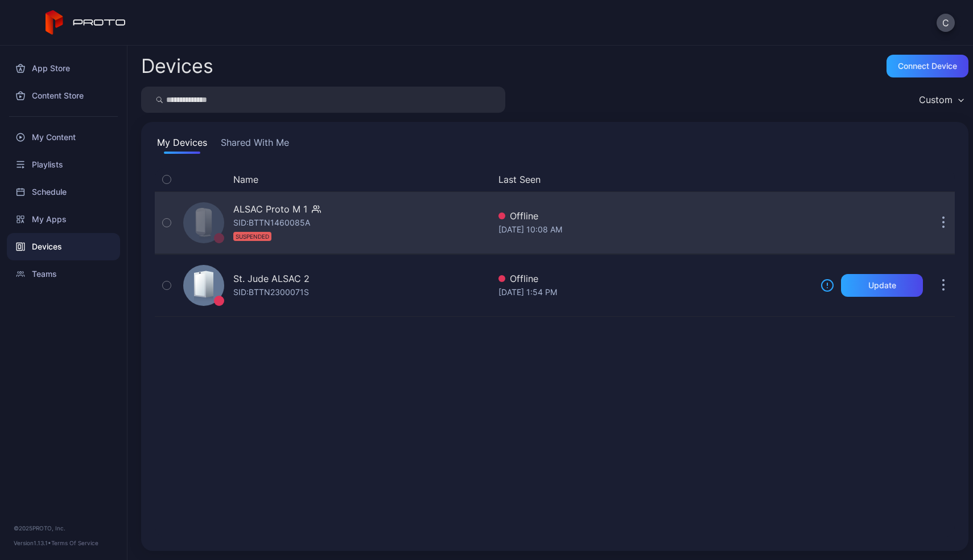 Image resolution: width=973 pixels, height=560 pixels. What do you see at coordinates (882, 285) in the screenshot?
I see `div: Update` at bounding box center [882, 285].